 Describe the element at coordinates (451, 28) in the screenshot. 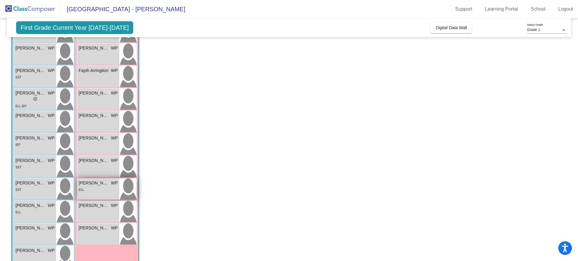

I see `span: Digital Data Wall` at that location.